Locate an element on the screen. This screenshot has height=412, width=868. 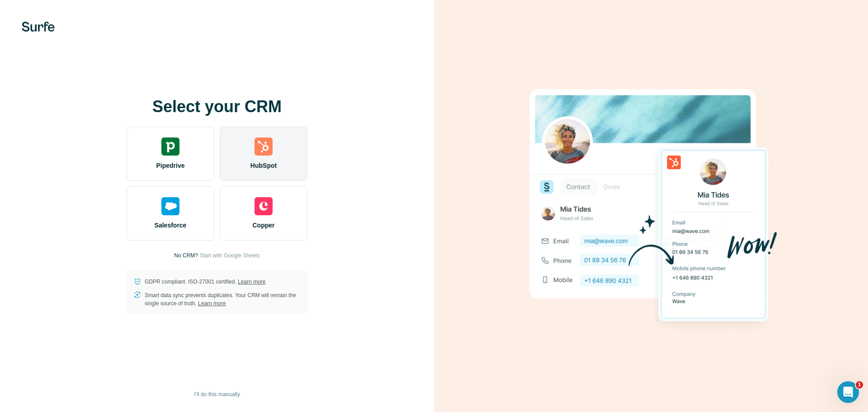
p: Smart data sync prevents duplicates. Your CRM will remain the single source of truth. is located at coordinates (222, 299).